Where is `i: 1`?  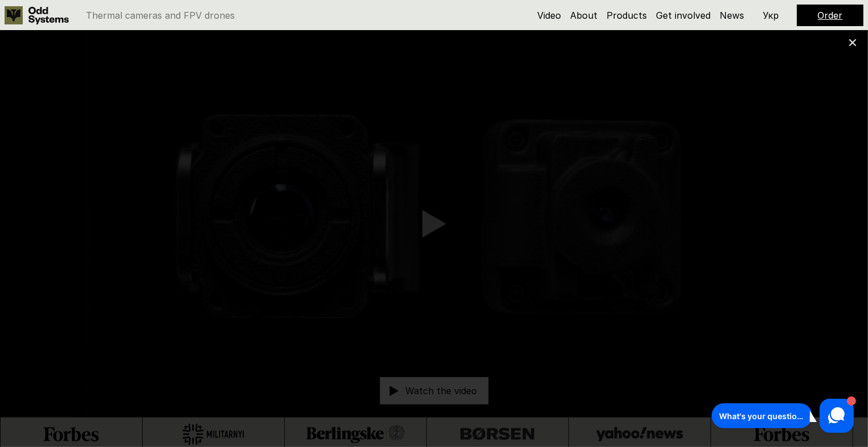 i: 1 is located at coordinates (143, 5).